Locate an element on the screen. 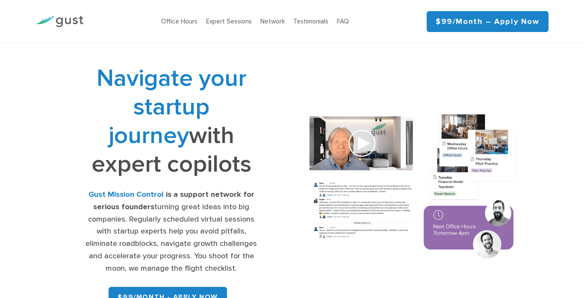 Image resolution: width=584 pixels, height=298 pixels. a: Expert Sessions is located at coordinates (229, 21).